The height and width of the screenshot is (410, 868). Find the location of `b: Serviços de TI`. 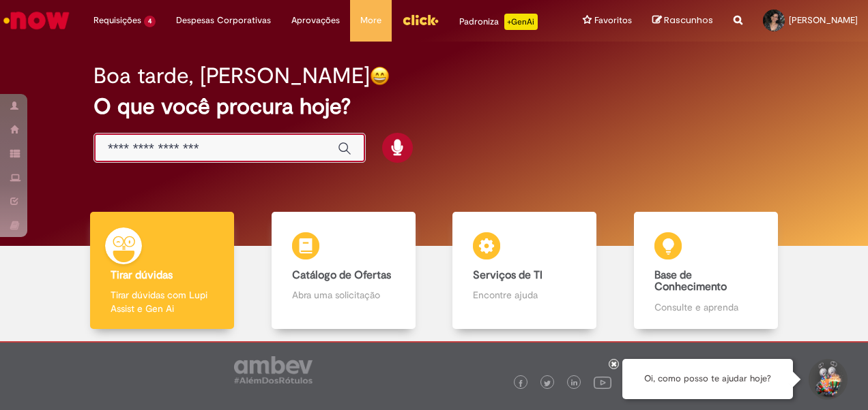

b: Serviços de TI is located at coordinates (508, 275).